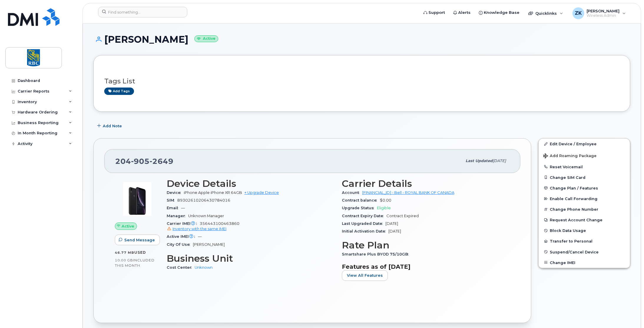 This screenshot has height=328, width=644. What do you see at coordinates (584, 263) in the screenshot?
I see `button: Change IMEI` at bounding box center [584, 263].